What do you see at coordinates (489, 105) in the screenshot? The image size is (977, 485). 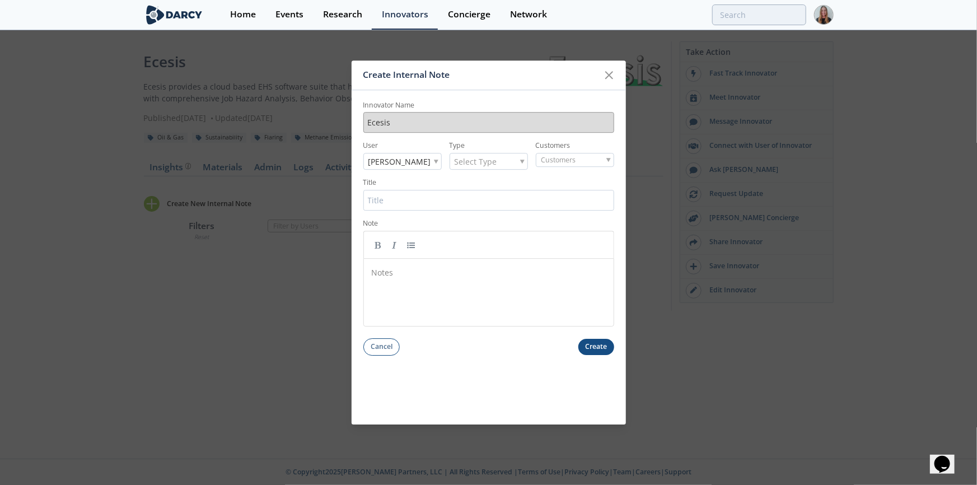 I see `label: Innovator Name` at bounding box center [489, 105].